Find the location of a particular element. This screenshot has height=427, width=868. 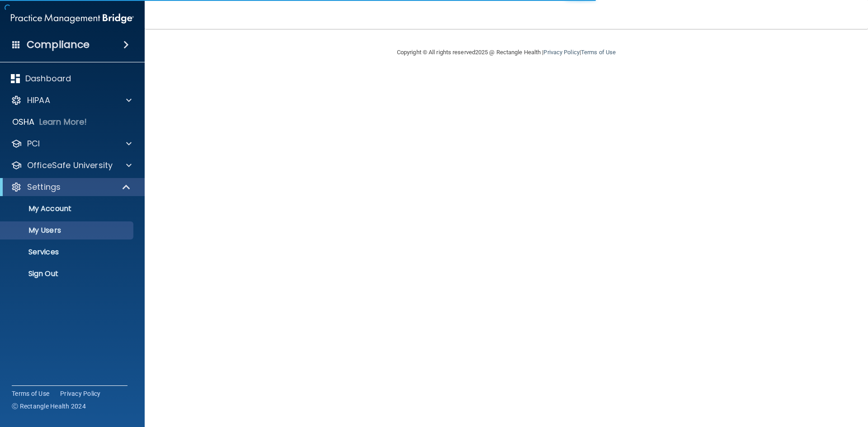

p: Services is located at coordinates (68, 252).